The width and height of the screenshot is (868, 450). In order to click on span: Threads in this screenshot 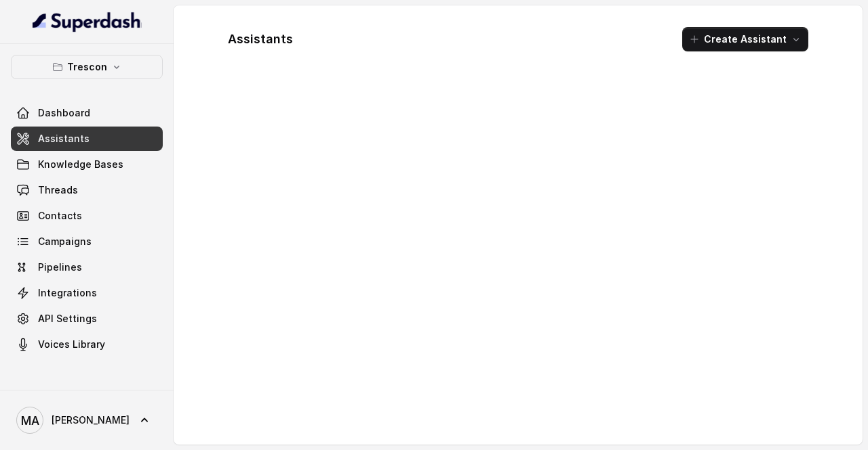, I will do `click(58, 190)`.